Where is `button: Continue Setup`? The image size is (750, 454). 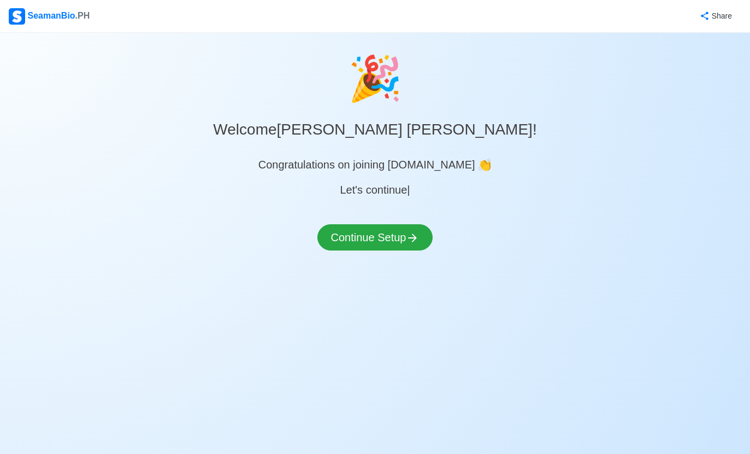
button: Continue Setup is located at coordinates (375, 237).